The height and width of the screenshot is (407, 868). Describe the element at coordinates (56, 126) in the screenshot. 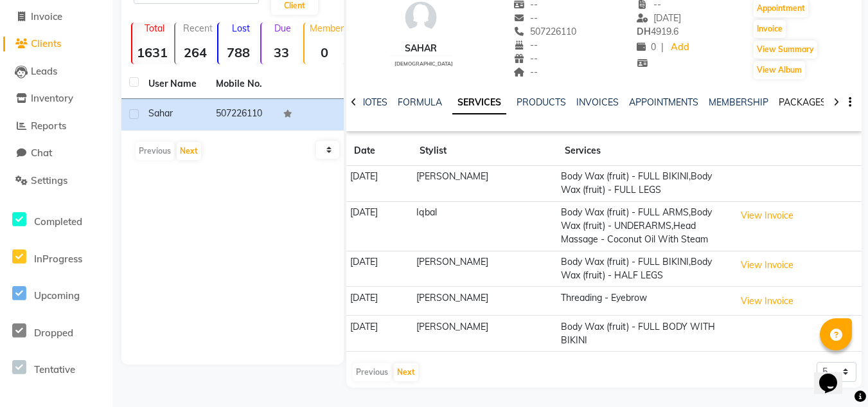

I see `a: Reports` at that location.